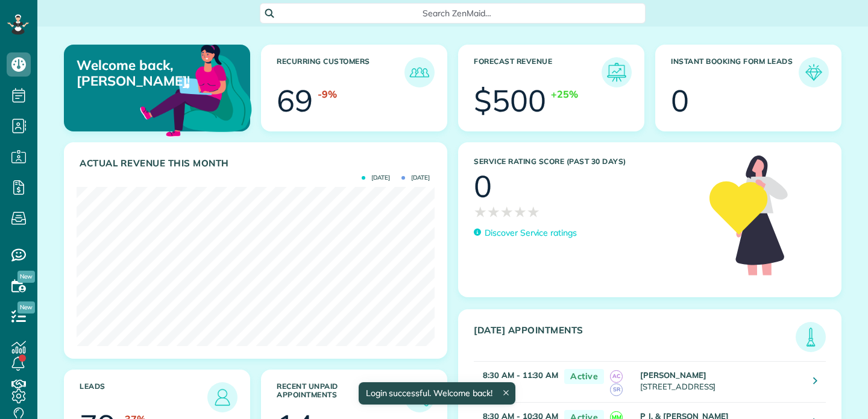 The width and height of the screenshot is (868, 419). What do you see at coordinates (525, 233) in the screenshot?
I see `a: Discover Service ratings` at bounding box center [525, 233].